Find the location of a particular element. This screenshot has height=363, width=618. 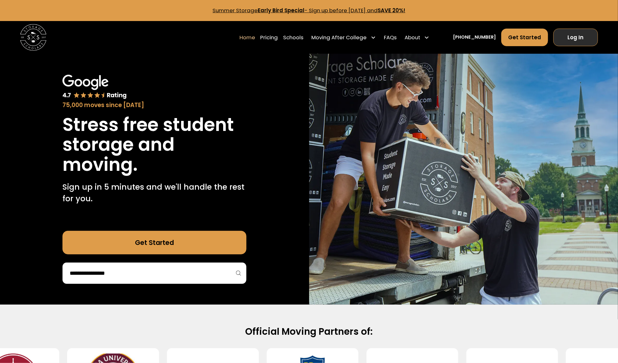

strong: SAVE 20%! is located at coordinates (391, 10).